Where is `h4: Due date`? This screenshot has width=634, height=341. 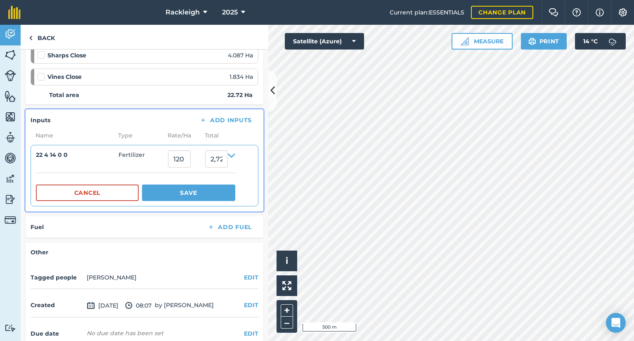 h4: Due date is located at coordinates (57, 334).